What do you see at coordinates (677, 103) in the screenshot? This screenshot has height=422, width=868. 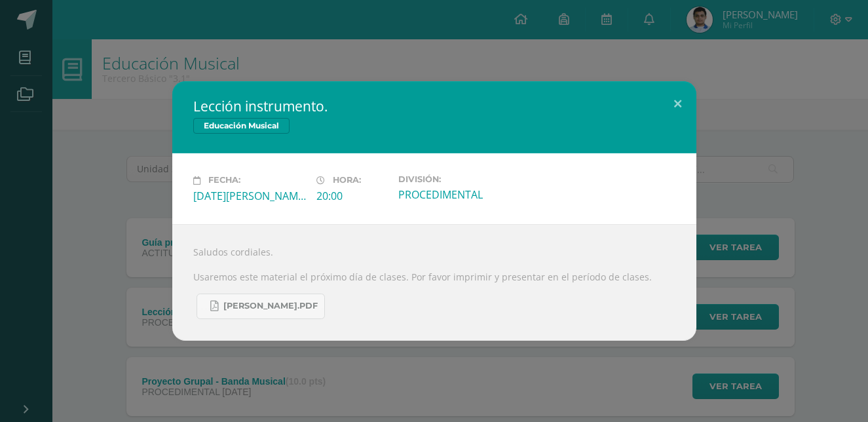 I see `button: Close (Esc)` at bounding box center [677, 103].